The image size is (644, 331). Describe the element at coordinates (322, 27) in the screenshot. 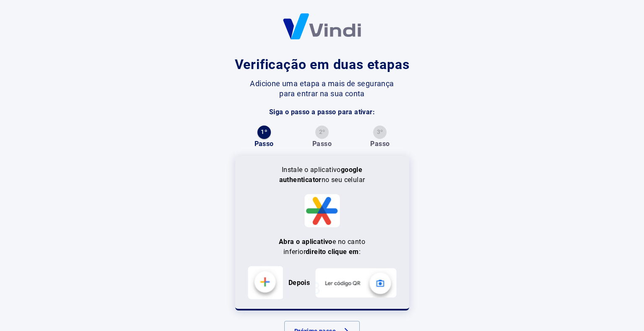

I see `img: Logo` at that location.